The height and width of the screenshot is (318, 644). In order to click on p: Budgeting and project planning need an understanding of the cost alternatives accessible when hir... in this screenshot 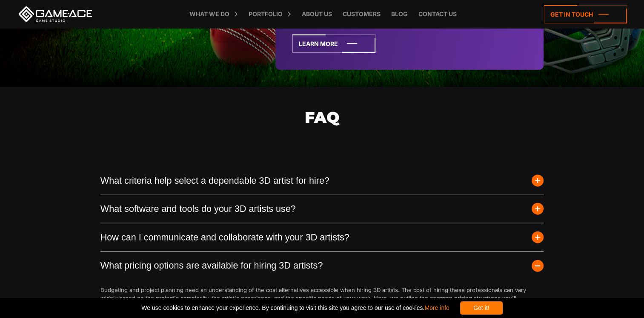, I will do `click(322, 298)`.